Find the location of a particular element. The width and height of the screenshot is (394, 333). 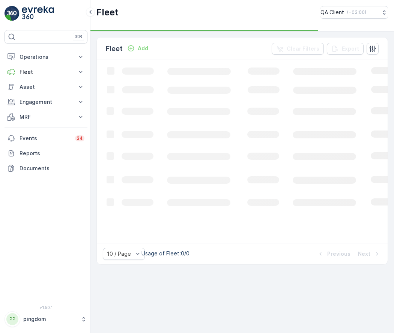

p: ( +03:00 ) is located at coordinates (356, 12).